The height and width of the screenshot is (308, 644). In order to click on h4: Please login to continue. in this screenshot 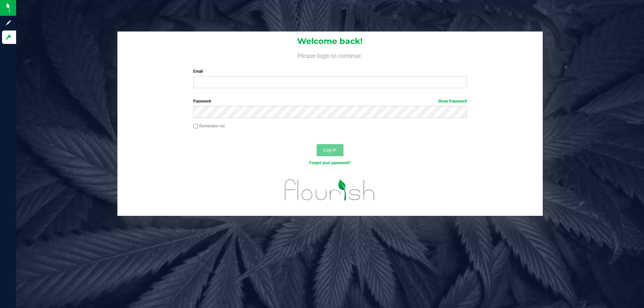, I will do `click(330, 55)`.